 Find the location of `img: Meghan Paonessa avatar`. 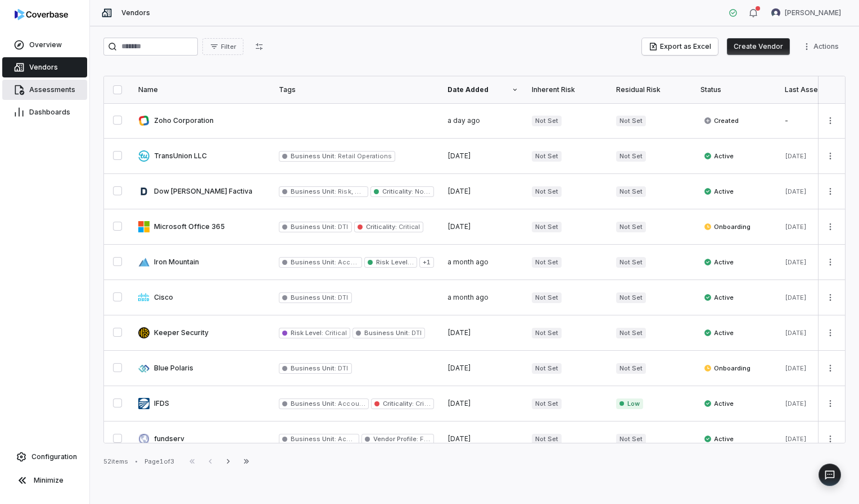

img: Meghan Paonessa avatar is located at coordinates (776, 13).